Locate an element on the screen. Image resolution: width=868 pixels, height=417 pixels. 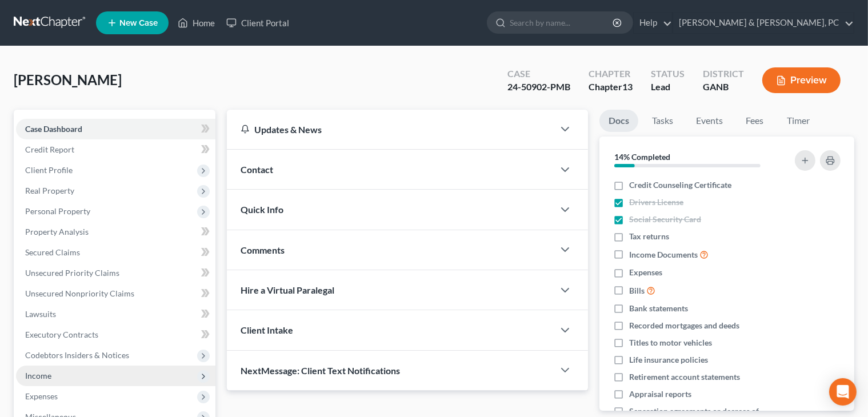
span: Recorded mortgages and deeds is located at coordinates (684, 325).